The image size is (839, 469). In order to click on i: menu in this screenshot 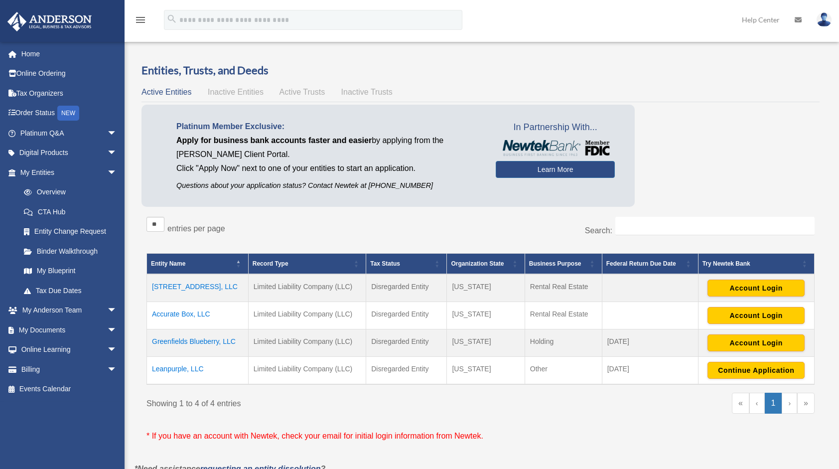, I will do `click(141, 20)`.